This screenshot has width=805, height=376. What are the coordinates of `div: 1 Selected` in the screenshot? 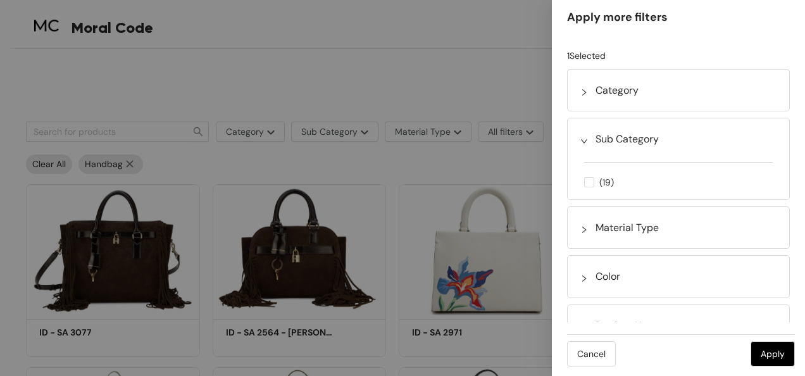 It's located at (679, 56).